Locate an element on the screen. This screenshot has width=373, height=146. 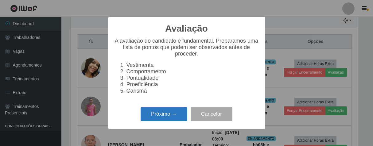
li: Proeficiência is located at coordinates (193, 84).